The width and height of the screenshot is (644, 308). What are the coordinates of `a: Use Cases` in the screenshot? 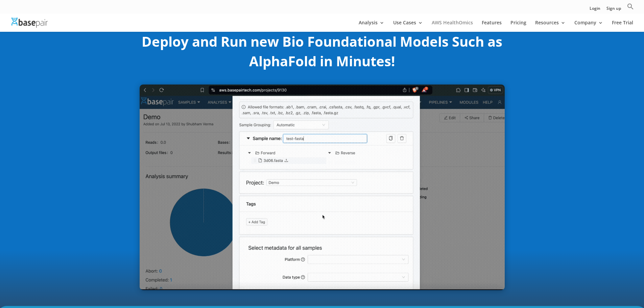 It's located at (408, 26).